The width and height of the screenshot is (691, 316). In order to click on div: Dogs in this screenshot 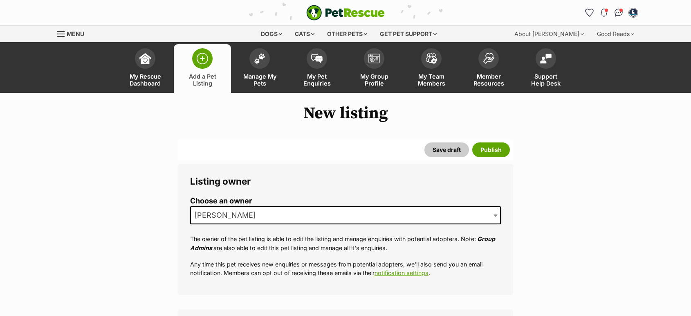, I will do `click(272, 34)`.